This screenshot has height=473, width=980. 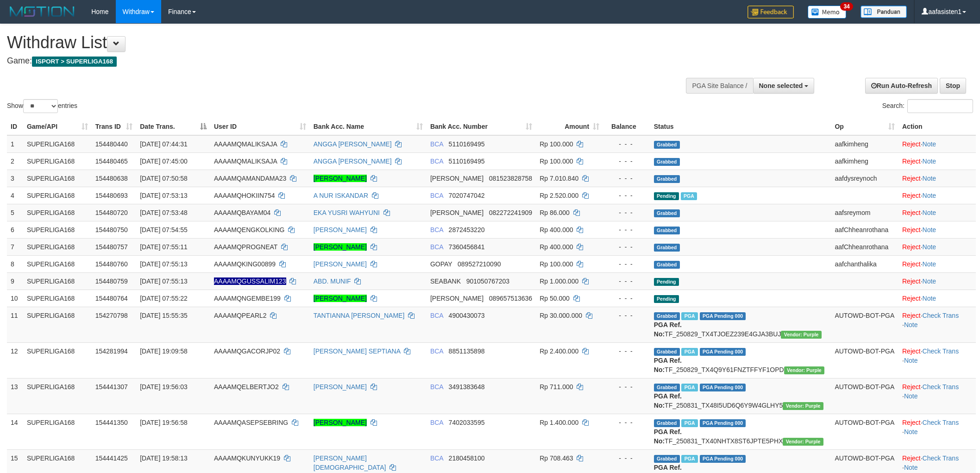 What do you see at coordinates (15, 359) in the screenshot?
I see `td: 12` at bounding box center [15, 359].